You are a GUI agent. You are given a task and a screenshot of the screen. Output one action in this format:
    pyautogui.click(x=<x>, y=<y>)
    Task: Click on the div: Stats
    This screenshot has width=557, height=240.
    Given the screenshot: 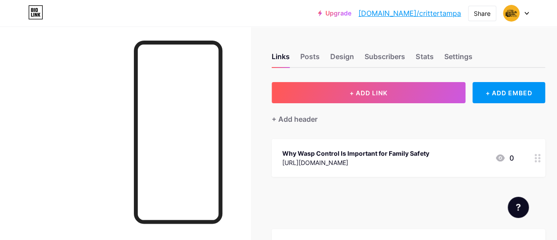 What is the action you would take?
    pyautogui.click(x=425, y=59)
    